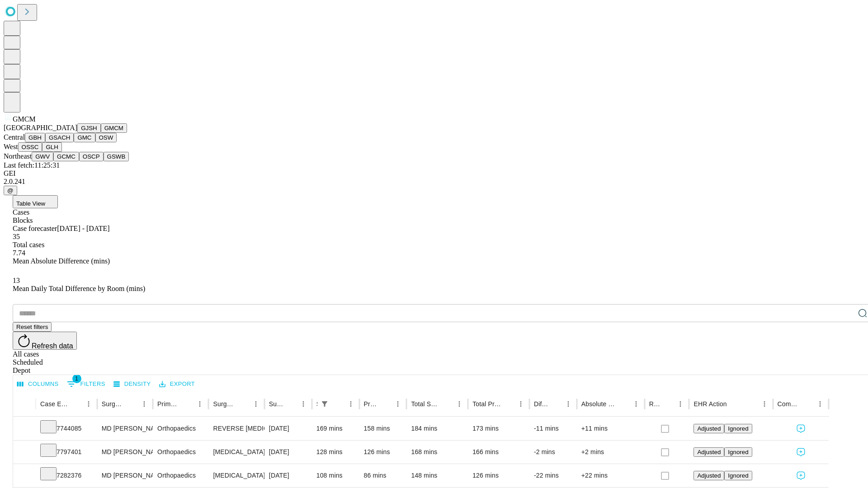 This screenshot has width=868, height=488. I want to click on div: -22 mins, so click(553, 475).